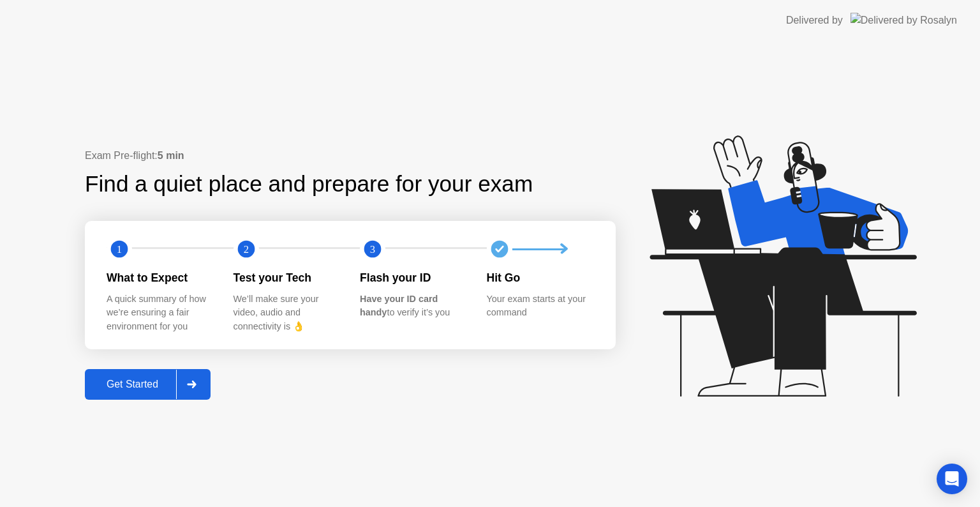 The width and height of the screenshot is (980, 507). What do you see at coordinates (814, 20) in the screenshot?
I see `div: Delivered by` at bounding box center [814, 20].